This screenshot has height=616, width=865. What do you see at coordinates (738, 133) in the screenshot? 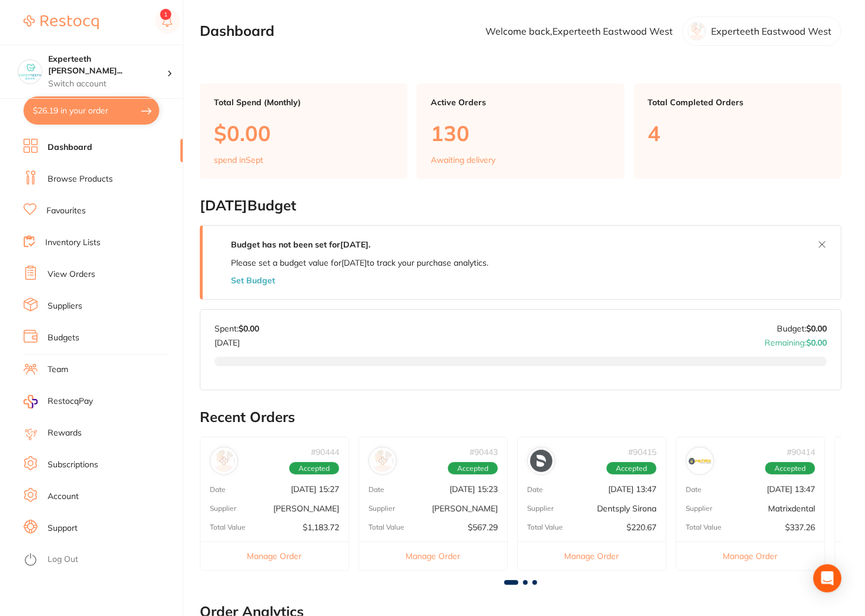
I see `p: 4` at bounding box center [738, 133].